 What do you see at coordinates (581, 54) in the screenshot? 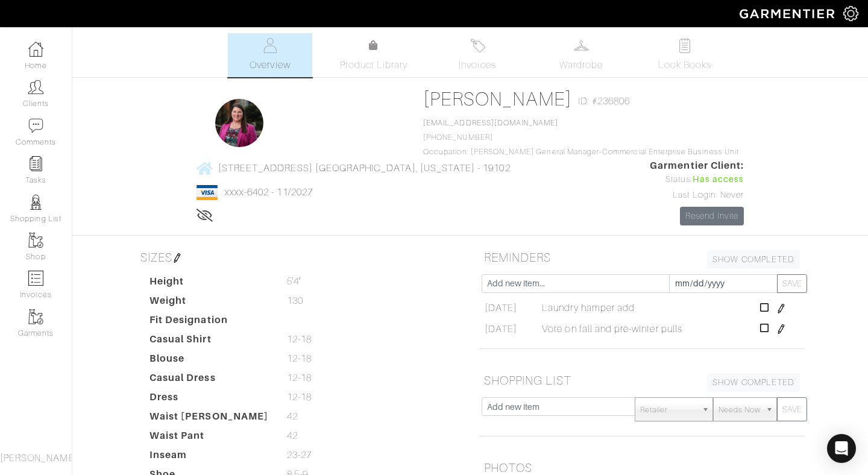
I see `a: Wardrobe` at bounding box center [581, 54].